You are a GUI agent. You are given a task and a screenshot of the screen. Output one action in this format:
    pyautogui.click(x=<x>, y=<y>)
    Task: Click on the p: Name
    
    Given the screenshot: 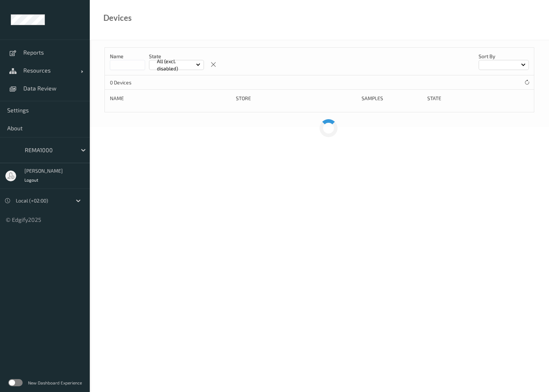 What is the action you would take?
    pyautogui.click(x=127, y=56)
    